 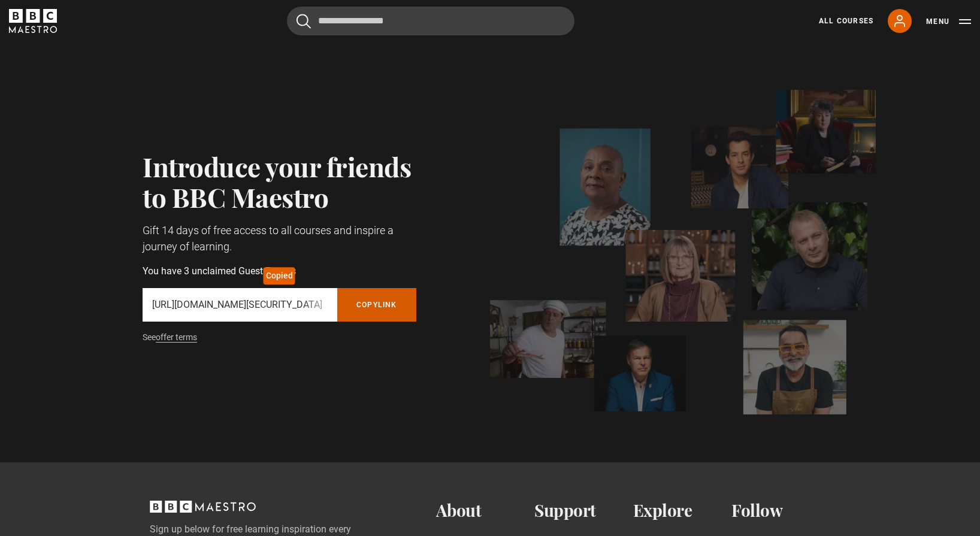 What do you see at coordinates (279, 271) in the screenshot?
I see `p: You have 3 unclaimed Guest Passes` at bounding box center [279, 271].